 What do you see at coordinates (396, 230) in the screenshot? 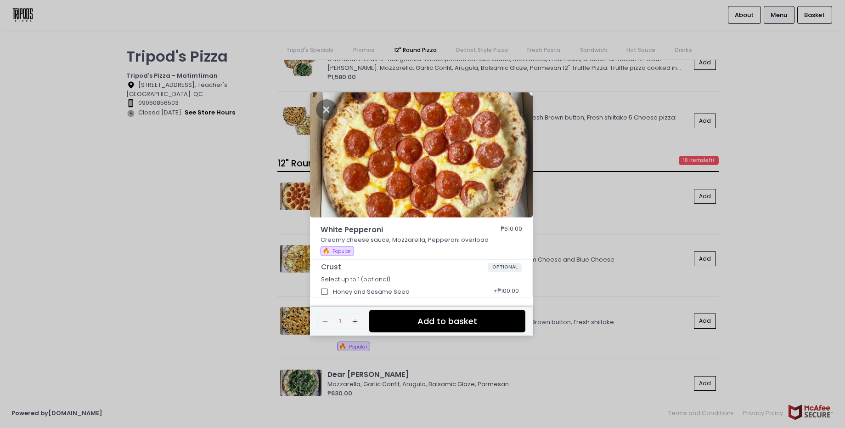
I see `span: White Pepperoni` at bounding box center [396, 230].